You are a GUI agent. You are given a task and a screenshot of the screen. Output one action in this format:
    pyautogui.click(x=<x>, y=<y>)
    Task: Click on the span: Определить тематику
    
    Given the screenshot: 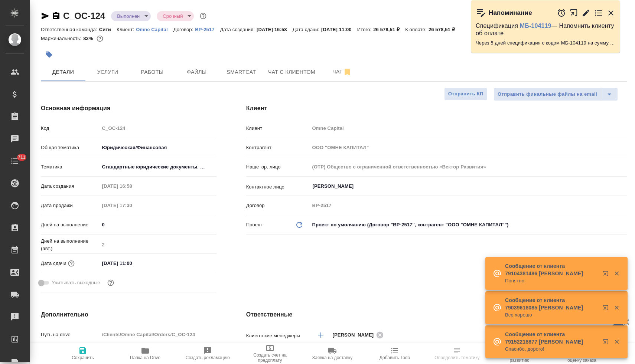 What is the action you would take?
    pyautogui.click(x=457, y=358)
    